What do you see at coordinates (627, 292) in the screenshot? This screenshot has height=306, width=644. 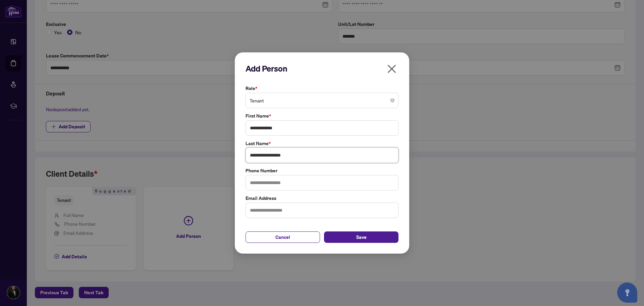 I see `button: Open asap` at bounding box center [627, 292].